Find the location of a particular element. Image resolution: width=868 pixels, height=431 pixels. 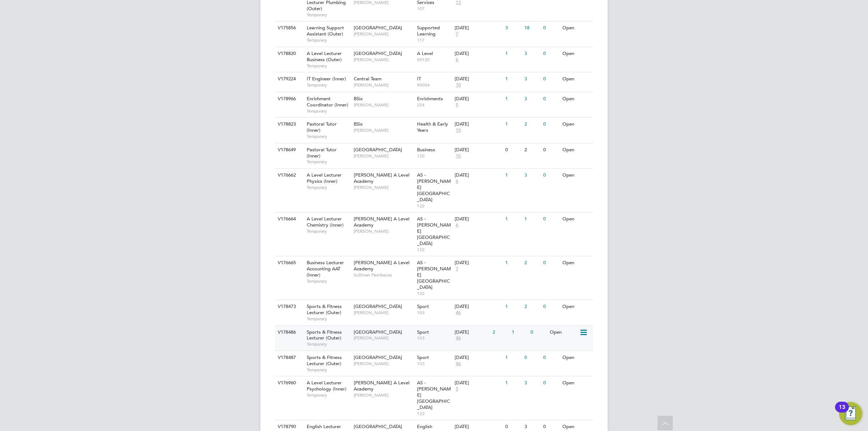

span: 107 is located at coordinates (434, 9).